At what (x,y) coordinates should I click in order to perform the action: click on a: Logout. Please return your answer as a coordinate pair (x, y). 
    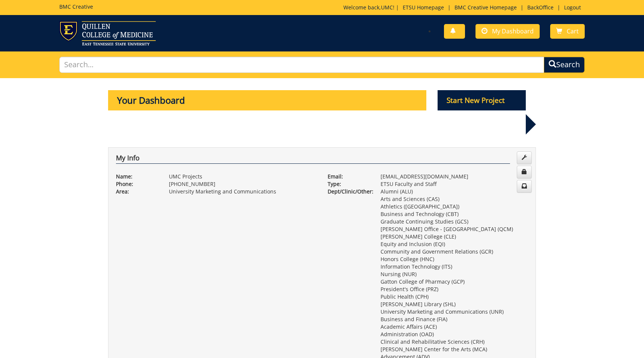
    Looking at the image, I should click on (573, 7).